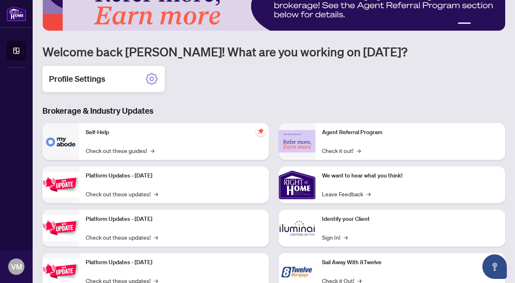 The image size is (515, 283). What do you see at coordinates (274, 111) in the screenshot?
I see `h3: Brokerage & Industry Updates` at bounding box center [274, 111].